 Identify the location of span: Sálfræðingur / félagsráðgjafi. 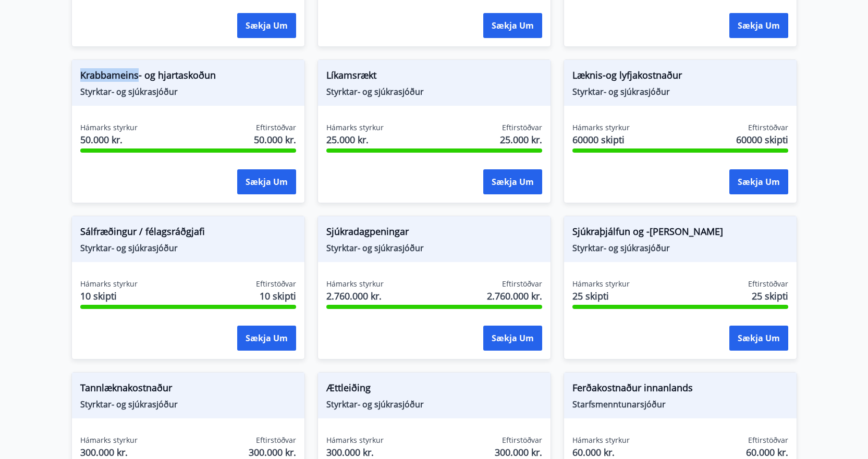
(188, 233).